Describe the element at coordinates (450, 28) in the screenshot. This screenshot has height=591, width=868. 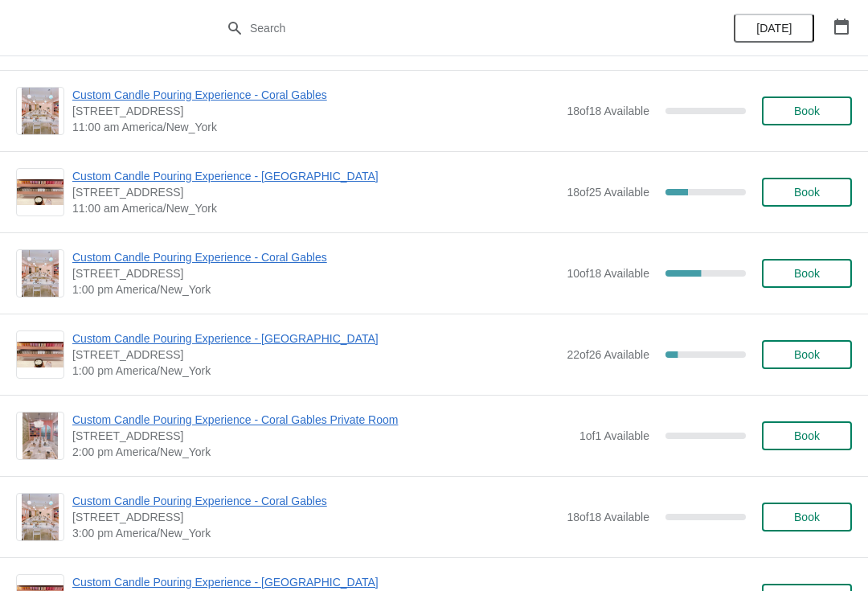
I see `input: Search` at that location.